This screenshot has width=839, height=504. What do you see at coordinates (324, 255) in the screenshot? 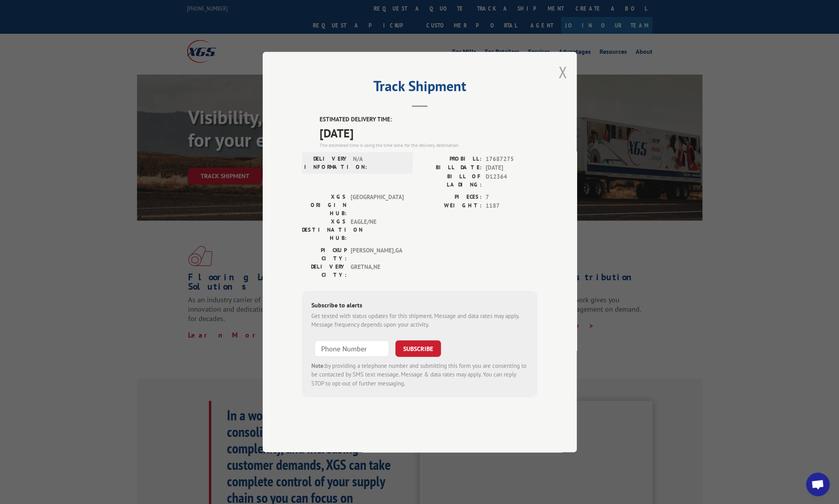
I see `label: PICKUP CITY:` at bounding box center [324, 255].